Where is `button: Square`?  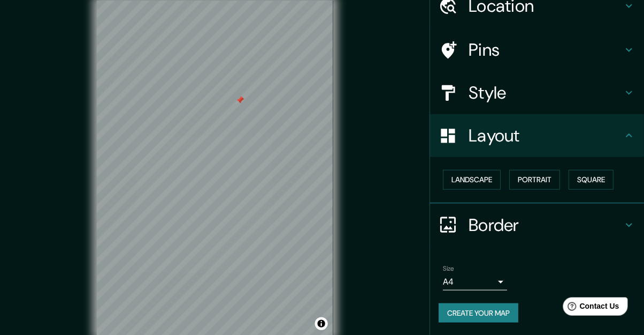 button: Square is located at coordinates (591, 179).